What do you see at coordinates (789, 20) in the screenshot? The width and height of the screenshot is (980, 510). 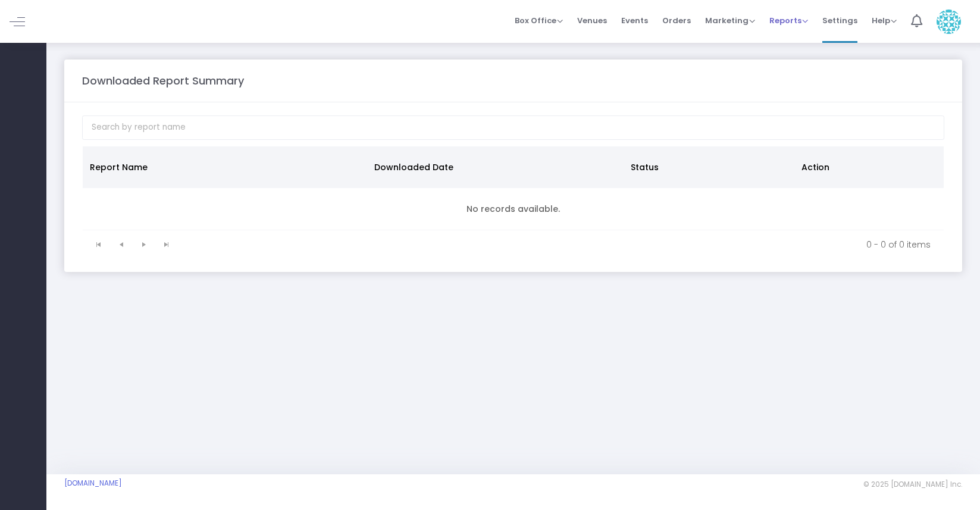 I see `span: Reports` at bounding box center [789, 20].